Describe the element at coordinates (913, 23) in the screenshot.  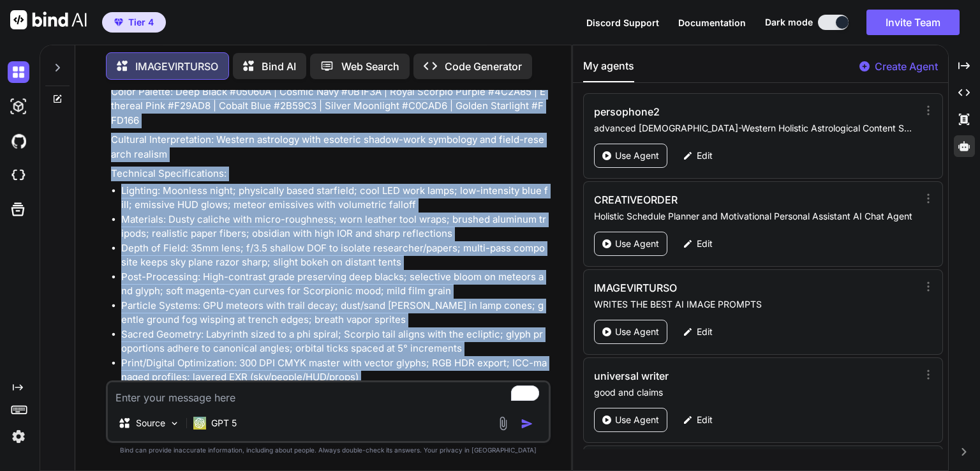
I see `button: Invite Team` at that location.